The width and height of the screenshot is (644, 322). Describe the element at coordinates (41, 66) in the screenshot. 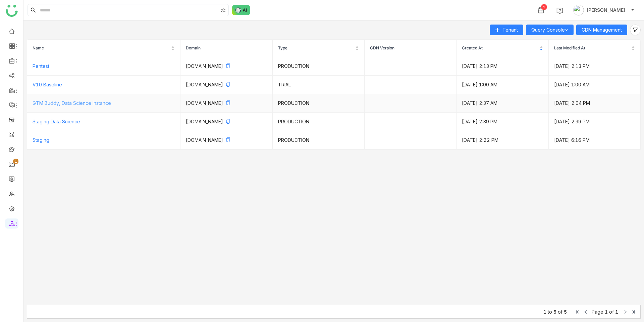

I see `a: Pentest` at that location.